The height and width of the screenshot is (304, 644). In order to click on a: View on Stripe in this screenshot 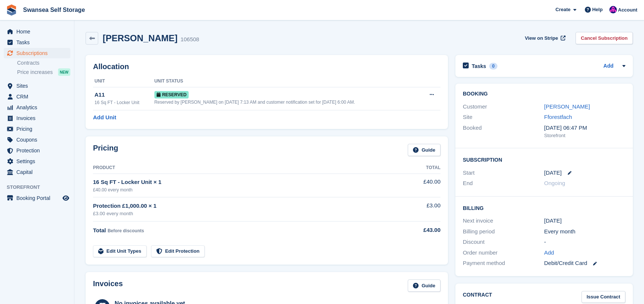, I will do `click(544, 38)`.